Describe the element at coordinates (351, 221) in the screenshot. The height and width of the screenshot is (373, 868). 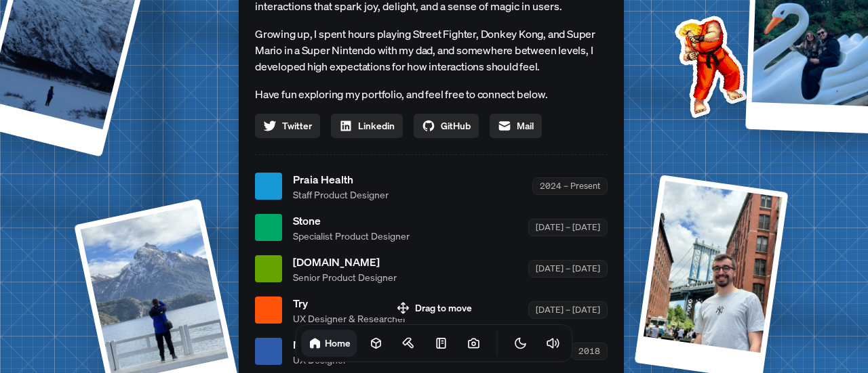
I see `span: Stone` at that location.